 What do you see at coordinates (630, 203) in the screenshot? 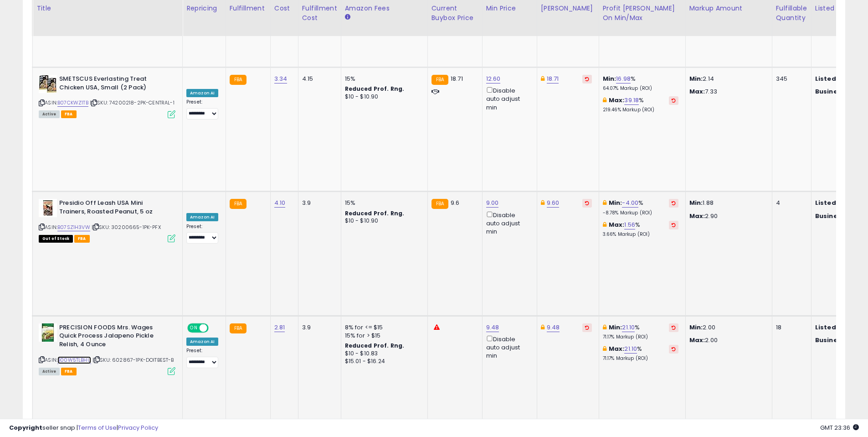
I see `a: -4.00` at bounding box center [630, 203].